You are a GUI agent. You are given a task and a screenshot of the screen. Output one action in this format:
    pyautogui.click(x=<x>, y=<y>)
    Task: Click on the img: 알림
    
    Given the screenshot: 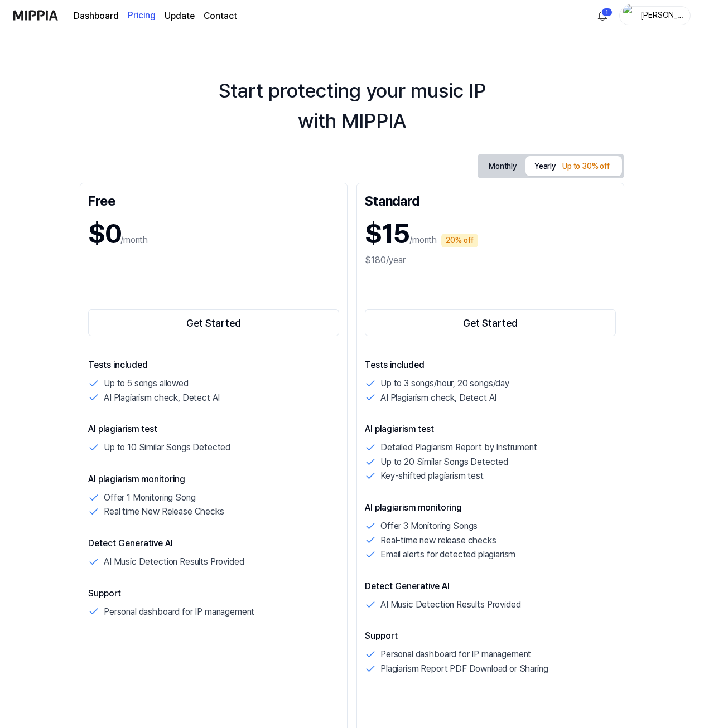 What is the action you would take?
    pyautogui.click(x=603, y=15)
    